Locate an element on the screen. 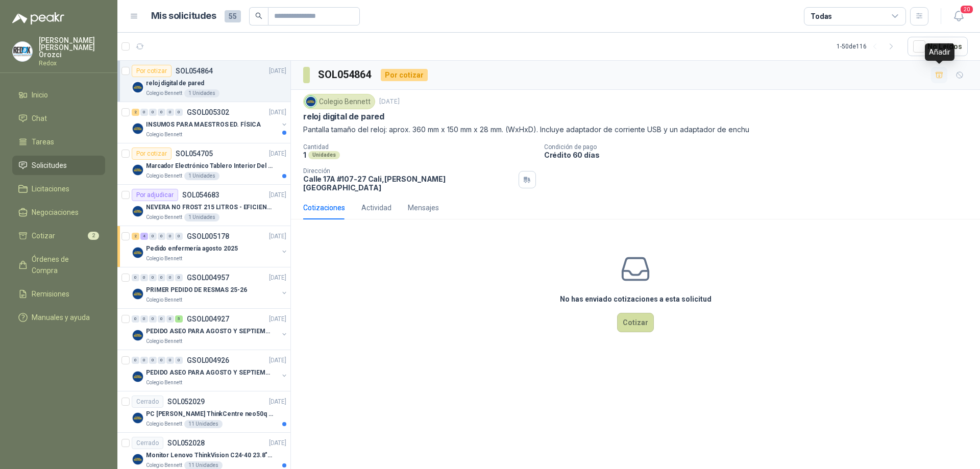 Image resolution: width=980 pixels, height=469 pixels. a: Negociaciones is located at coordinates (59, 213).